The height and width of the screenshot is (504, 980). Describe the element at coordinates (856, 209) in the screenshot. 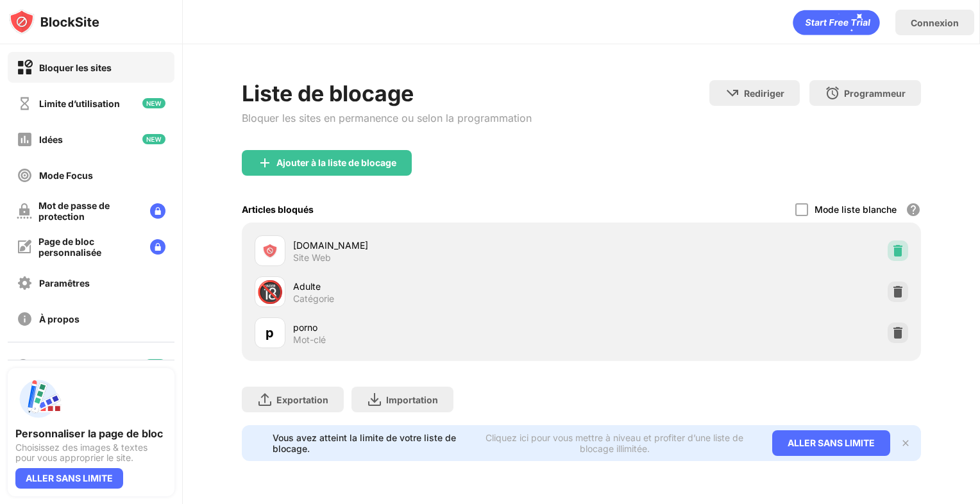

I see `div: Mode liste blanche` at that location.